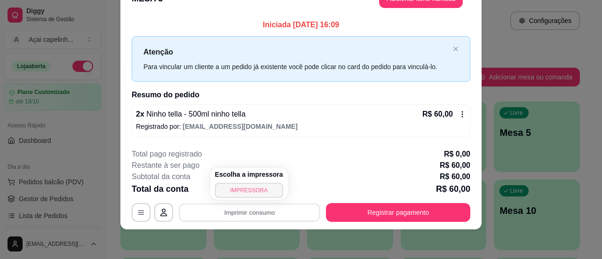 This screenshot has height=259, width=602. What do you see at coordinates (296, 52) in the screenshot?
I see `p: Atenção` at bounding box center [296, 52].